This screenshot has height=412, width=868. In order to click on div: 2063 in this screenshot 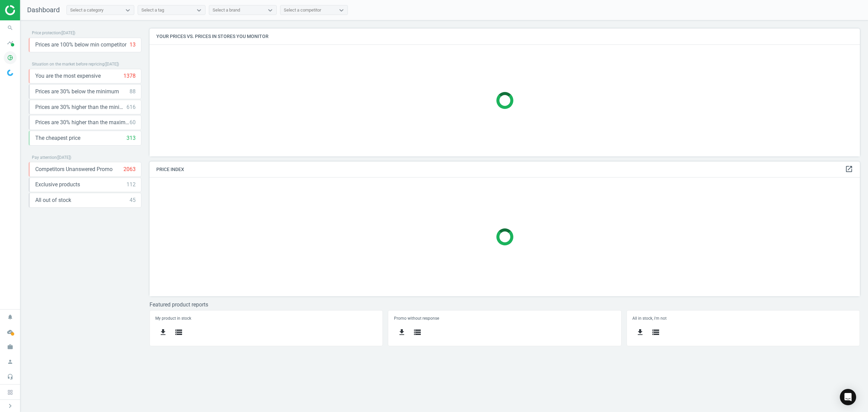, I will do `click(129, 170)`.